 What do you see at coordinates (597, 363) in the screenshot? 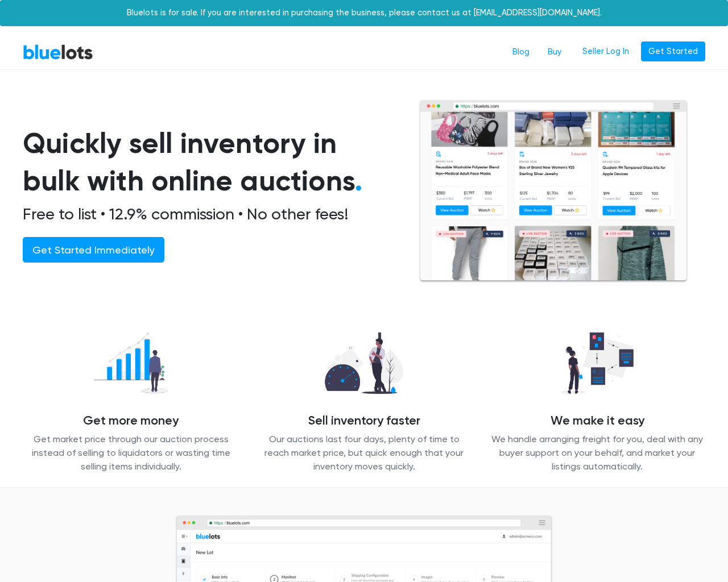
I see `img: we_manage-77d26b14627abc54d025a00e9d5ddefd645ea4957b3cc0d2b85b0966dac19dae.png` at bounding box center [597, 363].